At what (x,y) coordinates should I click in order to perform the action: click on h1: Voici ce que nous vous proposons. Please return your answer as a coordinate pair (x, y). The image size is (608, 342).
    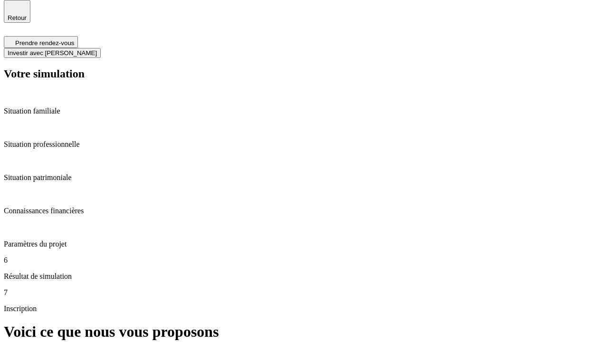
    Looking at the image, I should click on (304, 332).